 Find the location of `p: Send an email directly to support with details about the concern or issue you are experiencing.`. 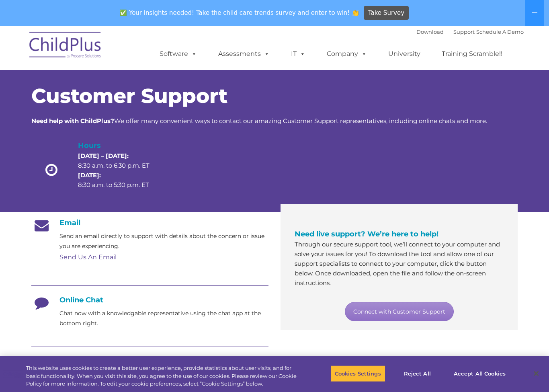

p: Send an email directly to support with details about the concern or issue you are experiencing. is located at coordinates (164, 241).